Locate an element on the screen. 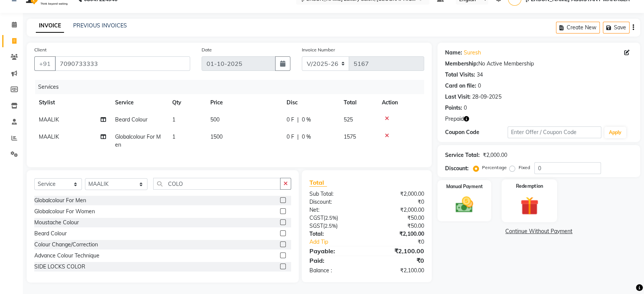  button: Save is located at coordinates (616, 28).